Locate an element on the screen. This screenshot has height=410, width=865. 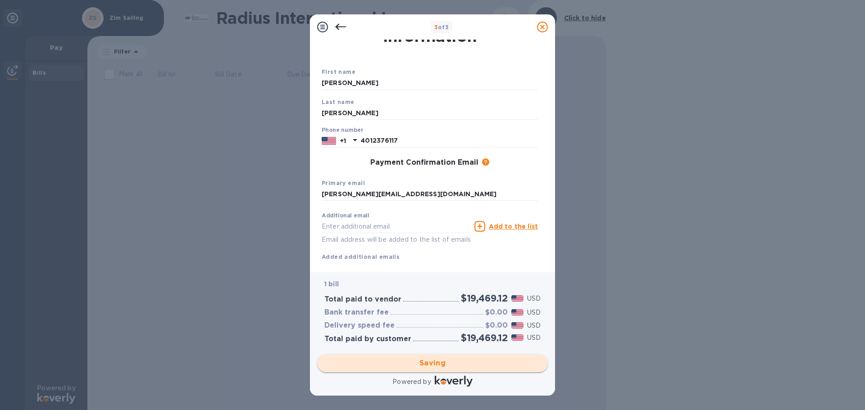
input: Enter your last name is located at coordinates (430, 113).